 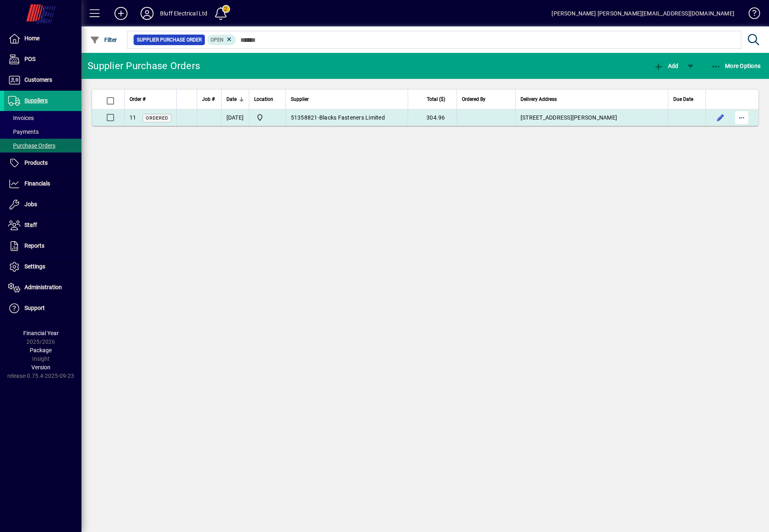 What do you see at coordinates (43, 80) in the screenshot?
I see `a: Customers` at bounding box center [43, 80].